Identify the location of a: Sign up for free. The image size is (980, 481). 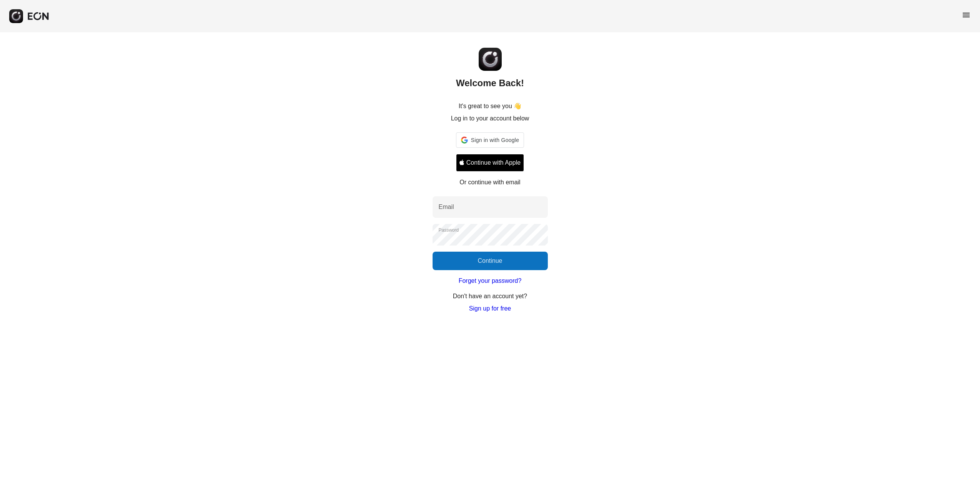
(490, 309).